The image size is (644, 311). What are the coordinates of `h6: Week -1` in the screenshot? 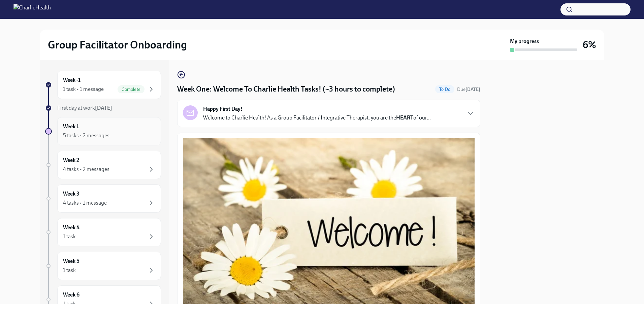 It's located at (71, 80).